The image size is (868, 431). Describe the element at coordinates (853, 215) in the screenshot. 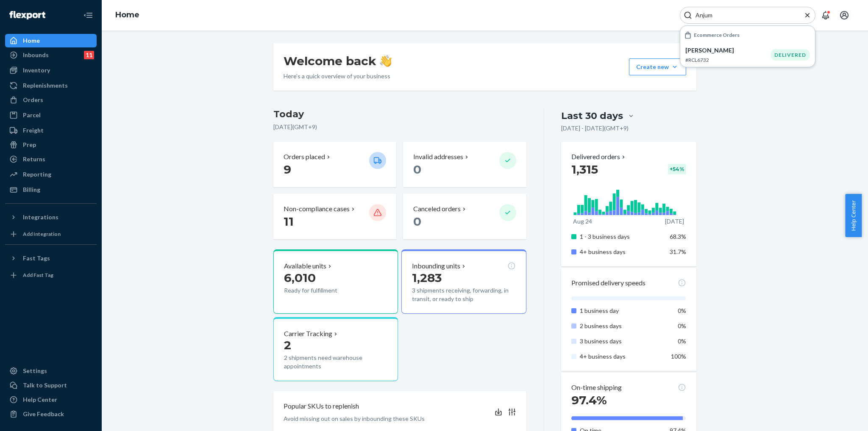

I see `button: Help Center` at that location.